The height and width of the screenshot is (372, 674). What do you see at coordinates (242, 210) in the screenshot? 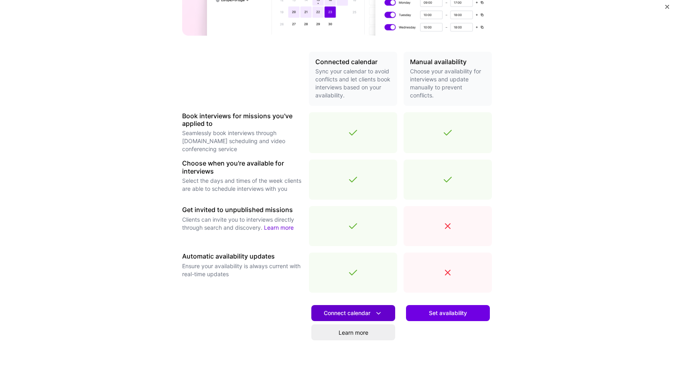
I see `h3: Get invited to unpublished missions` at bounding box center [242, 210].